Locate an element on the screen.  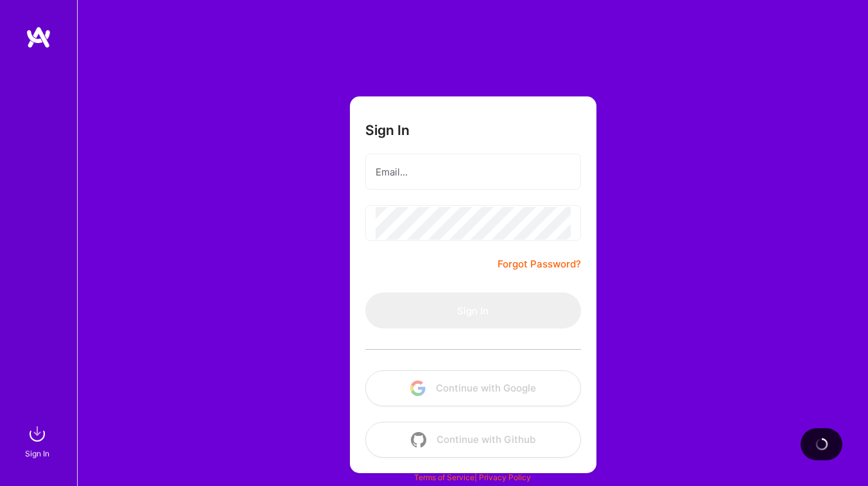
input: Email... is located at coordinates (473, 171).